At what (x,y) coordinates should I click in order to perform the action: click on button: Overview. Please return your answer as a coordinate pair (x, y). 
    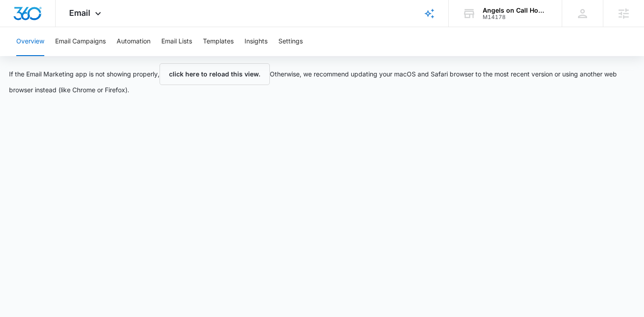
    Looking at the image, I should click on (30, 42).